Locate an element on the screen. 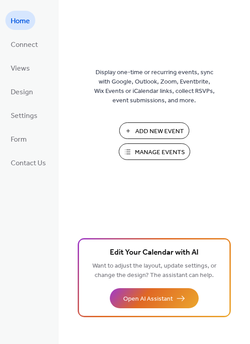 Image resolution: width=250 pixels, height=344 pixels. span: Want to adjust the layout, update settings, or change the design? The assistant can help. is located at coordinates (155, 271).